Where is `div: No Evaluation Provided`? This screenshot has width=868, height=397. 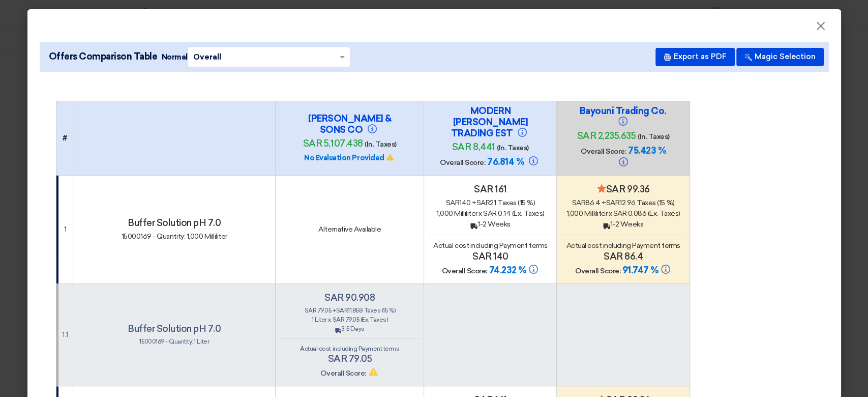
div: No Evaluation Provided is located at coordinates (350, 158).